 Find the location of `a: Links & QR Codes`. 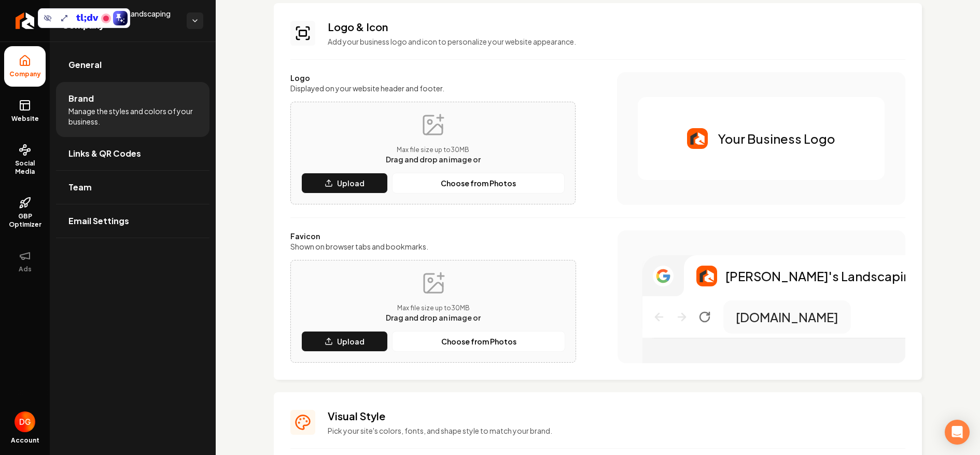

a: Links & QR Codes is located at coordinates (133, 153).